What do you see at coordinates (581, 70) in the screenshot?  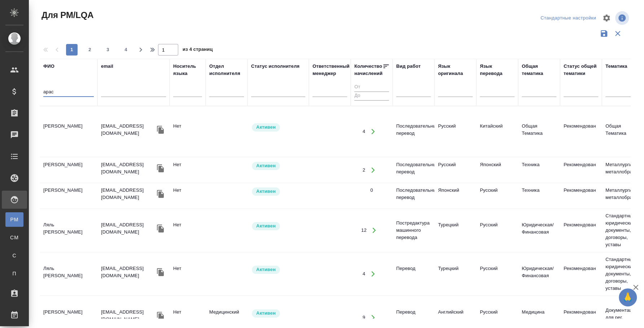 I see `div: Статус общей тематики` at bounding box center [581, 70].